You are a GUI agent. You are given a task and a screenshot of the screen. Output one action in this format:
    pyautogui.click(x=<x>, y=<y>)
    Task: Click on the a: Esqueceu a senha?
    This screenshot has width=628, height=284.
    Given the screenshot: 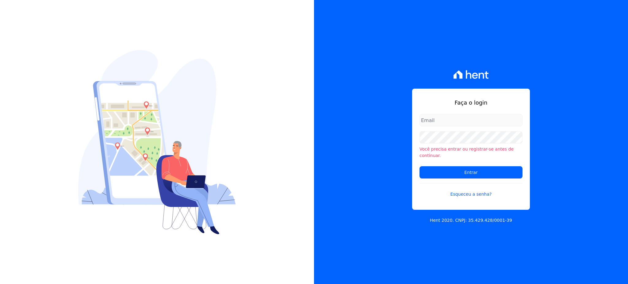 What is the action you would take?
    pyautogui.click(x=471, y=190)
    